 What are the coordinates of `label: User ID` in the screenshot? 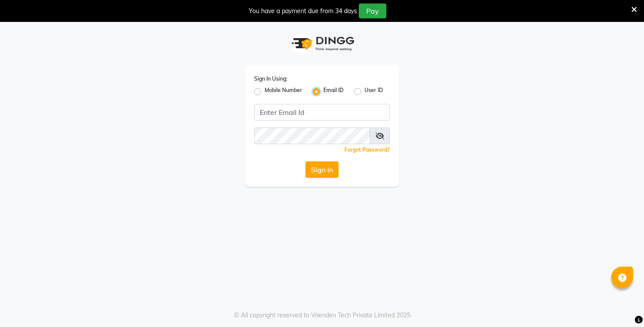 It's located at (374, 92).